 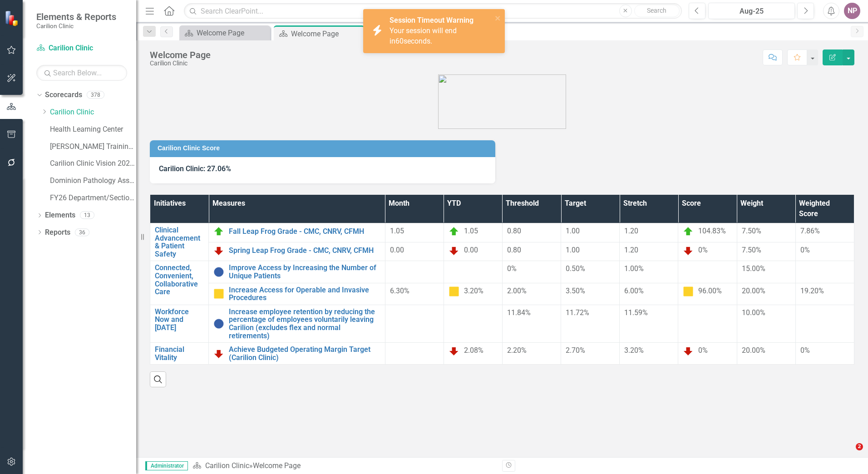 What do you see at coordinates (502, 102) in the screenshot?
I see `img: carilion%20clinic%20logo%202.0.png` at bounding box center [502, 102].